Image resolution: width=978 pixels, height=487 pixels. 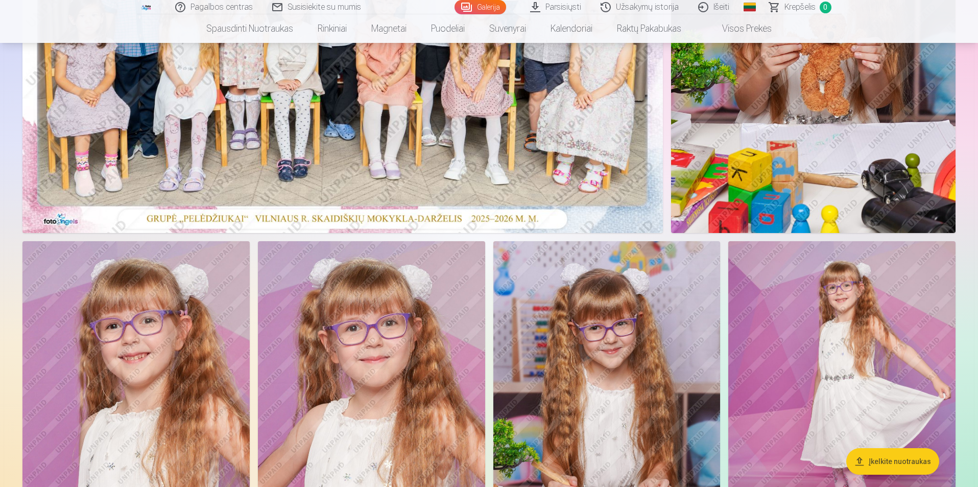 What do you see at coordinates (147, 7) in the screenshot?
I see `img: /fa2` at bounding box center [147, 7].